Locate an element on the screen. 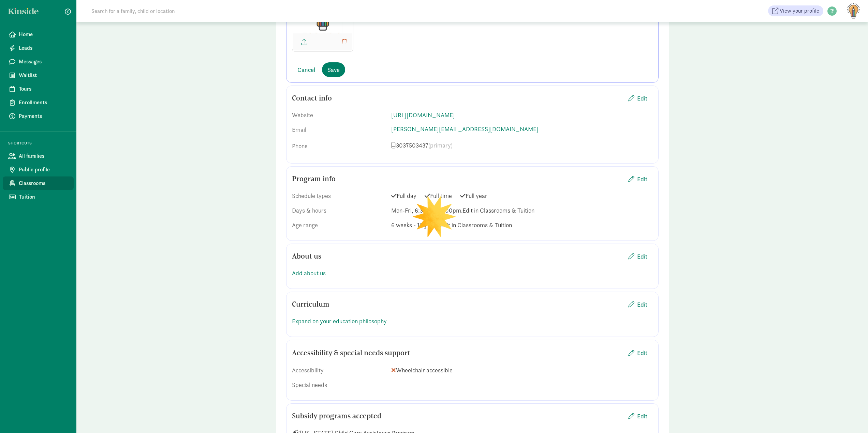 Image resolution: width=868 pixels, height=433 pixels. span: Full year is located at coordinates (473, 195).